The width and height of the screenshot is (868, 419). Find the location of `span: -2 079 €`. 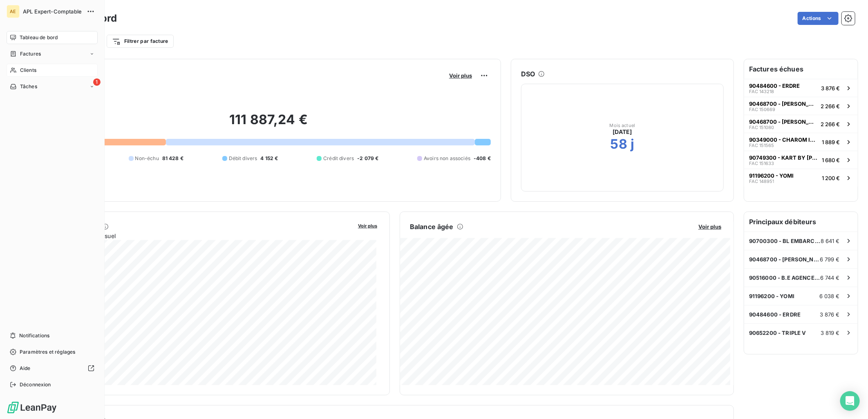

span: -2 079 € is located at coordinates (368, 158).